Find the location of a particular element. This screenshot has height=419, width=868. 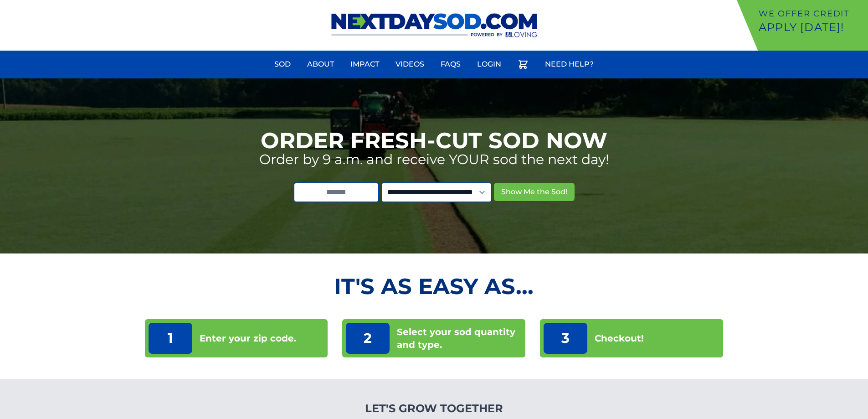

a: FAQs is located at coordinates (451, 64).